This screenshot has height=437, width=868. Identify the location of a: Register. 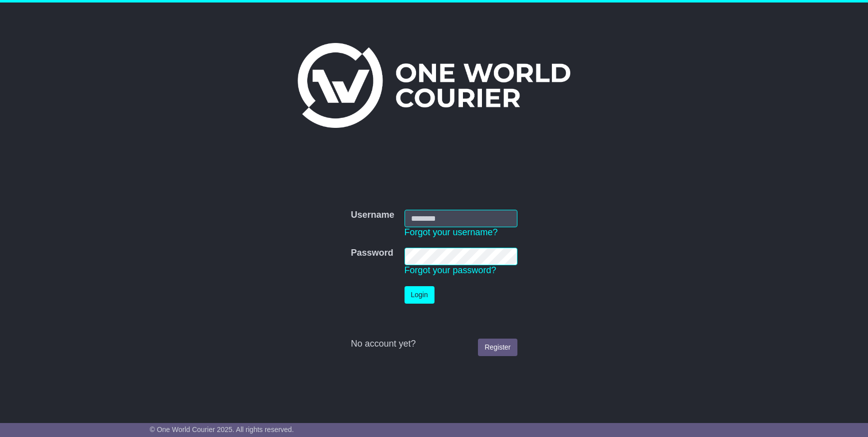
(498, 347).